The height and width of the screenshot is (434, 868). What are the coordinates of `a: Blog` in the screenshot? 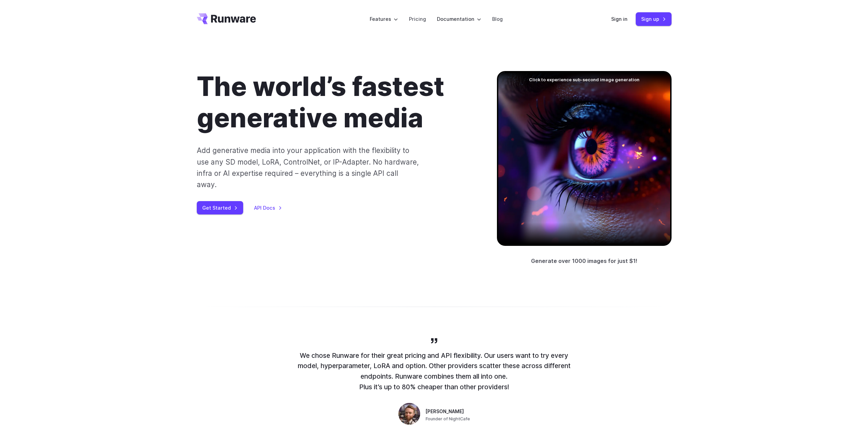 It's located at (497, 18).